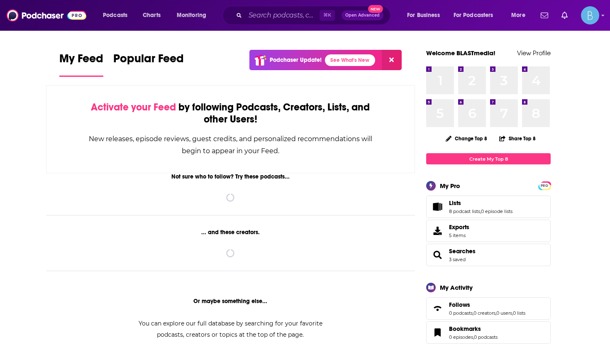 The image size is (610, 345). I want to click on img: Podchaser - Follow, Share and Rate Podcasts, so click(46, 15).